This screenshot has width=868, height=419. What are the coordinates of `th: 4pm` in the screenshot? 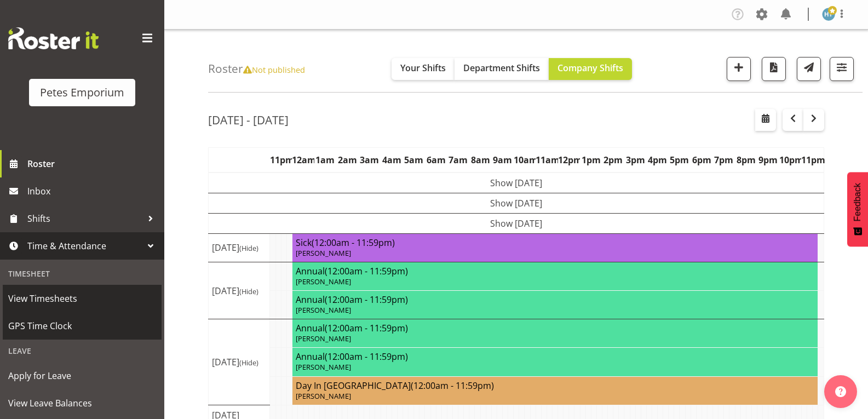 It's located at (657, 160).